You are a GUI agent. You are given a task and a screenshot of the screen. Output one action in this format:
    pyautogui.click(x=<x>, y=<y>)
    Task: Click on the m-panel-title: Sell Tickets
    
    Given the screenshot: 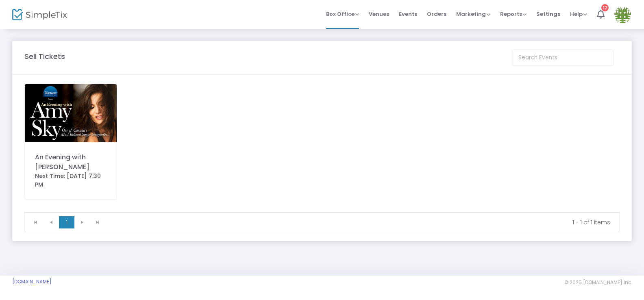 What is the action you would take?
    pyautogui.click(x=45, y=56)
    